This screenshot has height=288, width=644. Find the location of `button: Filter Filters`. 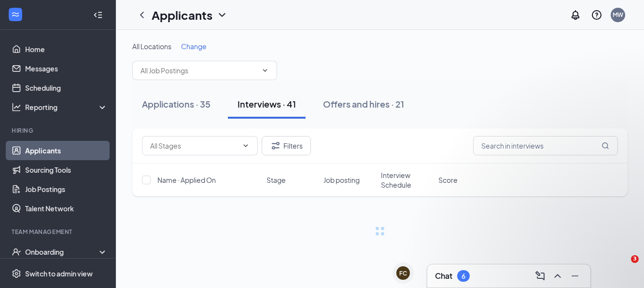

button: Filter Filters is located at coordinates (286, 145).